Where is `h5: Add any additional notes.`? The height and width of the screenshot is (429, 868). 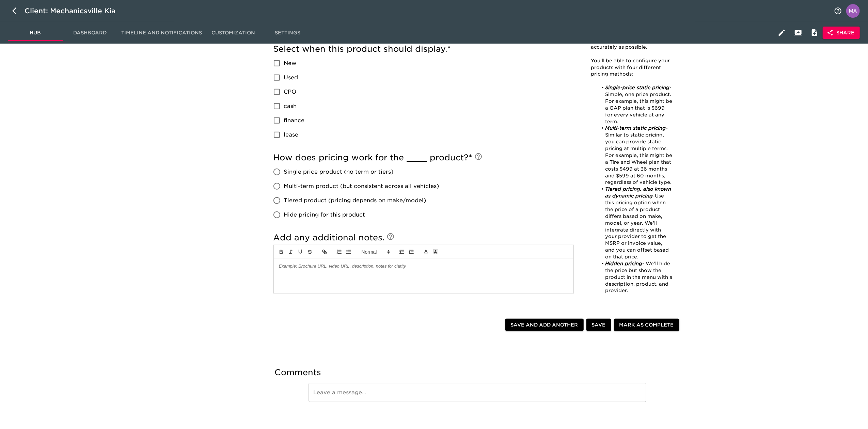 h5: Add any additional notes. is located at coordinates (424, 238).